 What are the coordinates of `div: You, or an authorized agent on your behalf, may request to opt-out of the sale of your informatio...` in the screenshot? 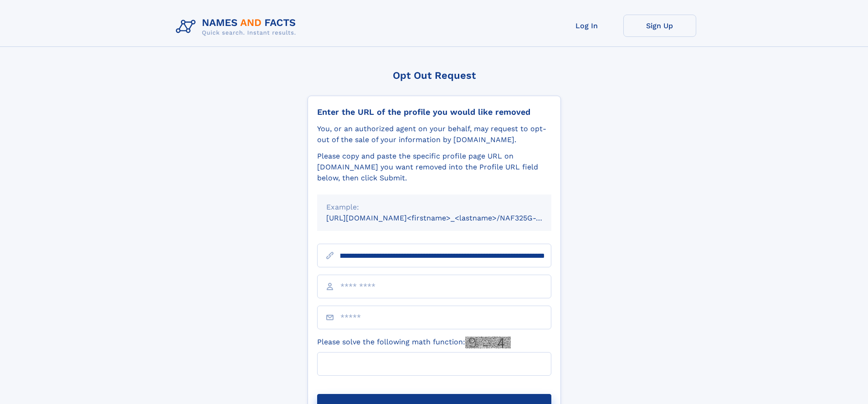 It's located at (434, 134).